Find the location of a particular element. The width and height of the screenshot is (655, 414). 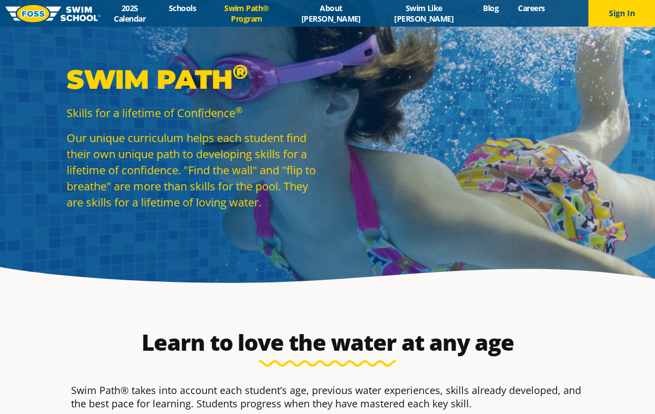

p: Swim Path is located at coordinates (194, 79).